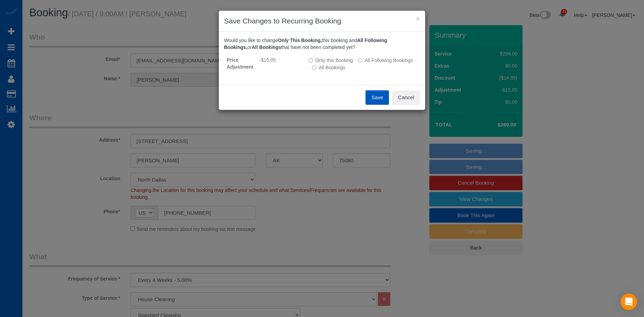 This screenshot has height=317, width=644. Describe the element at coordinates (628, 302) in the screenshot. I see `div: Open Intercom Messenger` at that location.